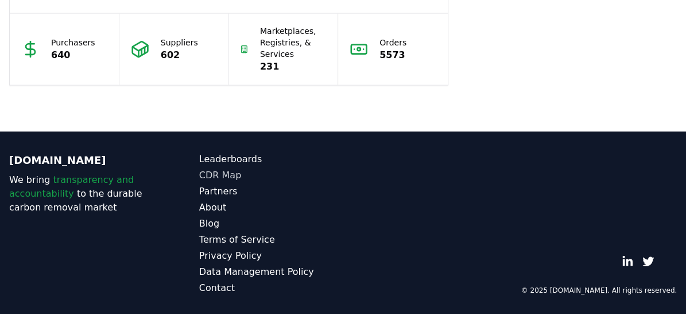 This screenshot has width=686, height=314. What do you see at coordinates (293, 43) in the screenshot?
I see `p: Marketplaces, Registries, & Services` at bounding box center [293, 43].